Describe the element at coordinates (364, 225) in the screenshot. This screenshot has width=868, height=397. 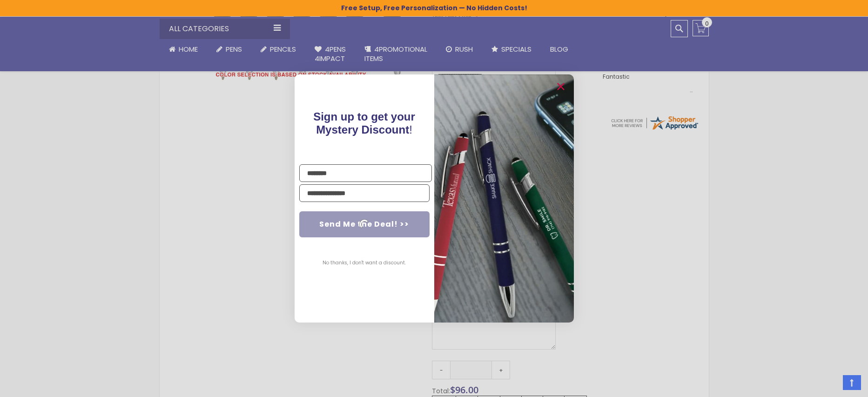
I see `button: Send Me the Deal! >>` at that location.